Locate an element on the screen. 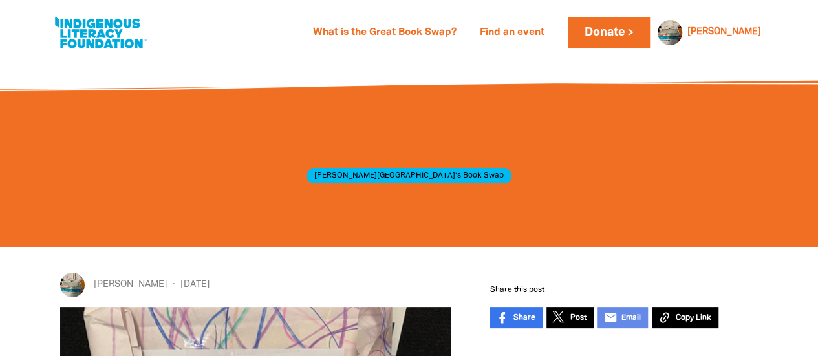 This screenshot has width=818, height=356. a: Share is located at coordinates (516, 318).